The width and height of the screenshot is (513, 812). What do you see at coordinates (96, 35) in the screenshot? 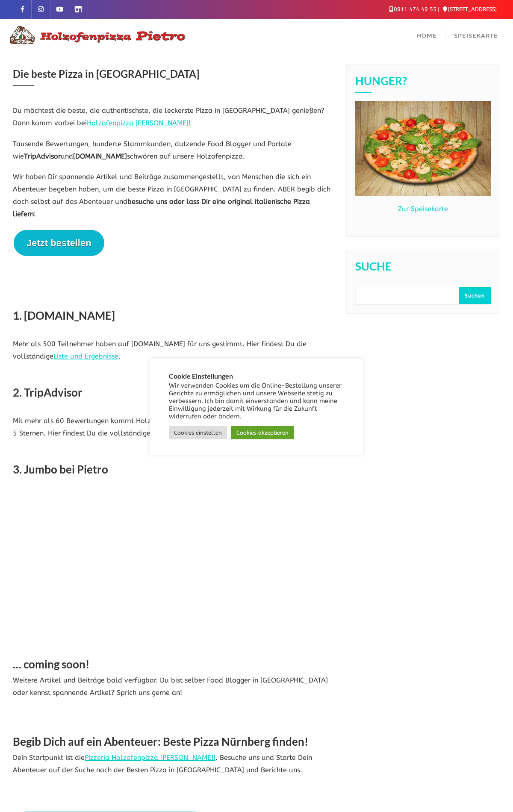
I see `img: Logo` at bounding box center [96, 35].